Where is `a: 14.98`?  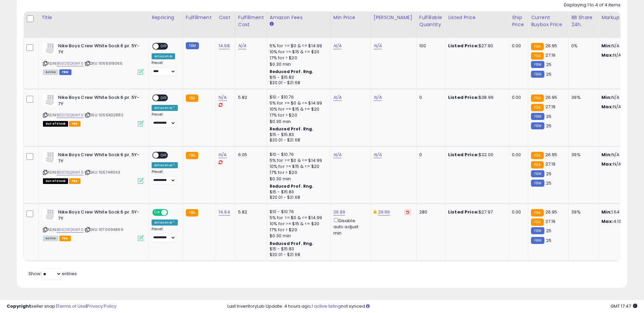
a: 14.98 is located at coordinates (224, 46).